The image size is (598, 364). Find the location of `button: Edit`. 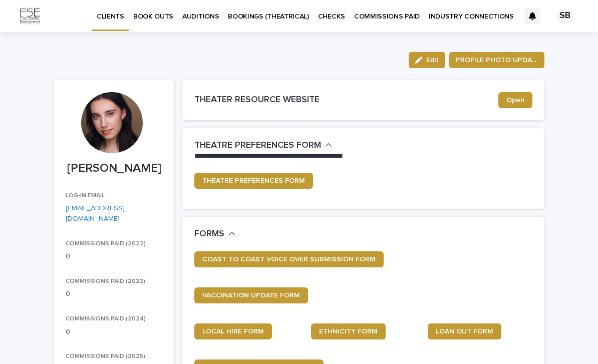

button: Edit is located at coordinates (427, 60).